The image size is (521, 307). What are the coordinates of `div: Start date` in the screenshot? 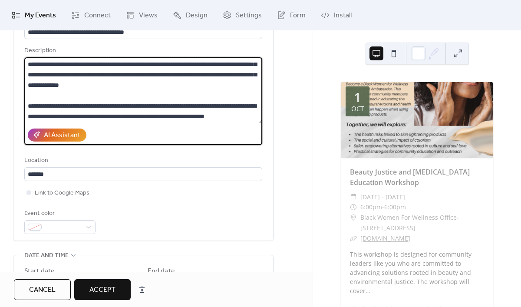 It's located at (39, 271).